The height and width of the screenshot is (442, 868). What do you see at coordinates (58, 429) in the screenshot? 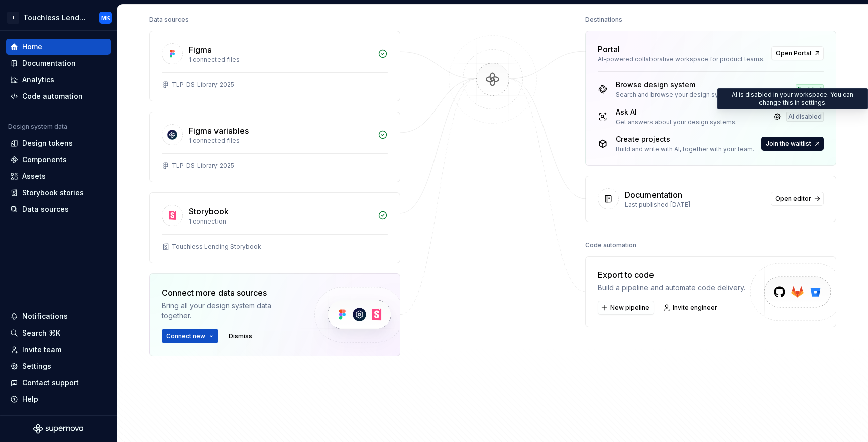
I see `a: Supernova Logo` at bounding box center [58, 429].